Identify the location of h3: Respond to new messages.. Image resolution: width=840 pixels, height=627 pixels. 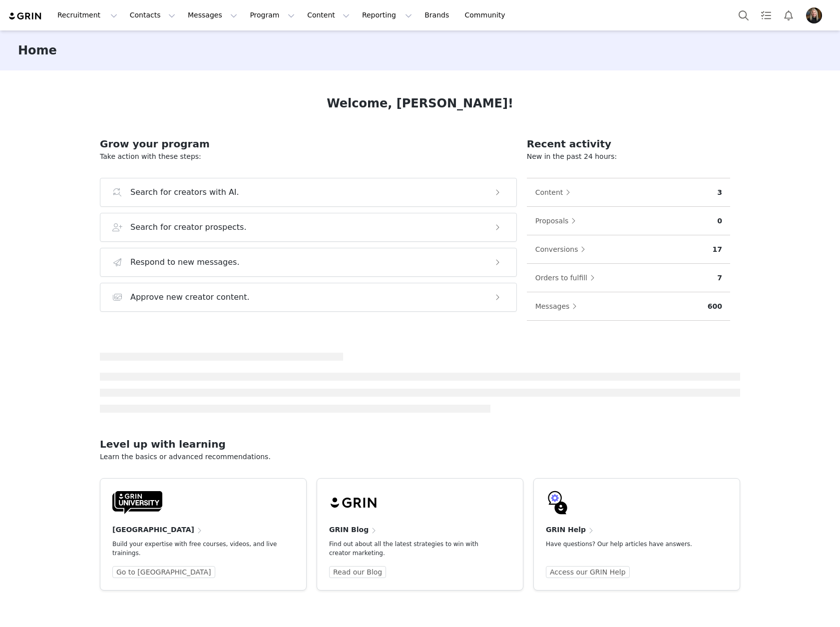
(184, 262).